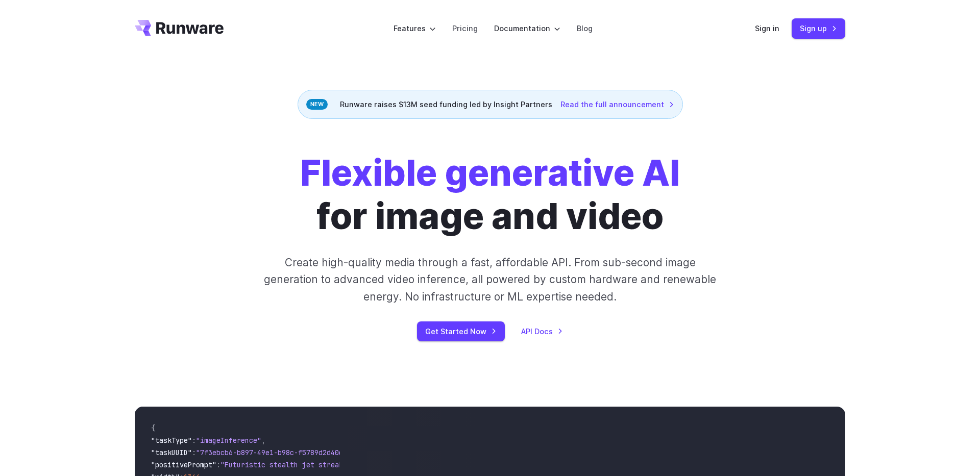 This screenshot has width=980, height=476. What do you see at coordinates (490, 194) in the screenshot?
I see `h1: for image and video` at bounding box center [490, 194].